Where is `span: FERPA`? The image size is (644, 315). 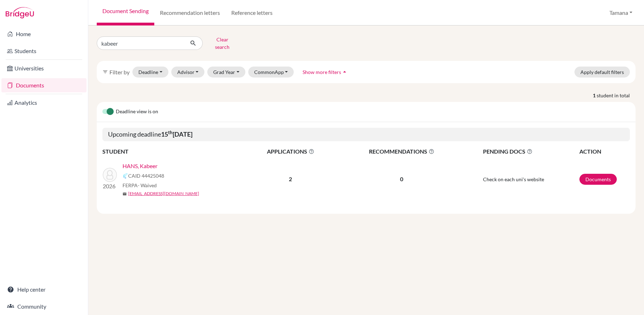 span: FERPA is located at coordinates (139, 185).